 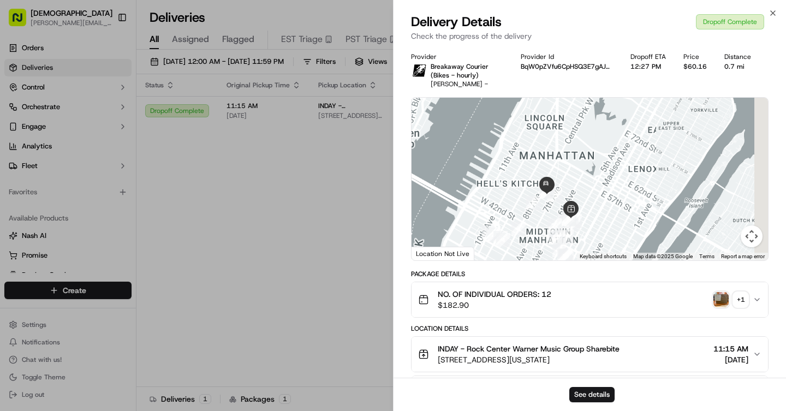 What do you see at coordinates (731, 300) in the screenshot?
I see `button: photo_proof_of_pickup image+1` at bounding box center [731, 300].